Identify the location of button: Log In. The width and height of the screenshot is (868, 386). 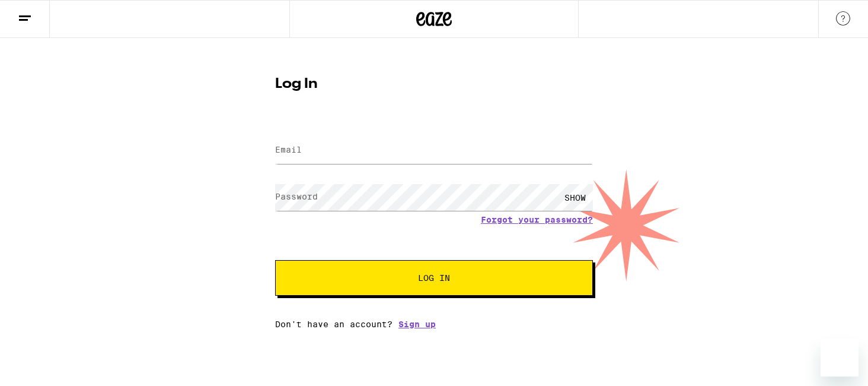
(434, 278).